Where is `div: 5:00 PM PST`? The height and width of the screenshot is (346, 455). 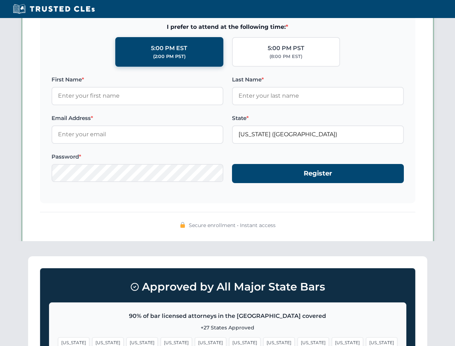
div: 5:00 PM PST is located at coordinates (286, 48).